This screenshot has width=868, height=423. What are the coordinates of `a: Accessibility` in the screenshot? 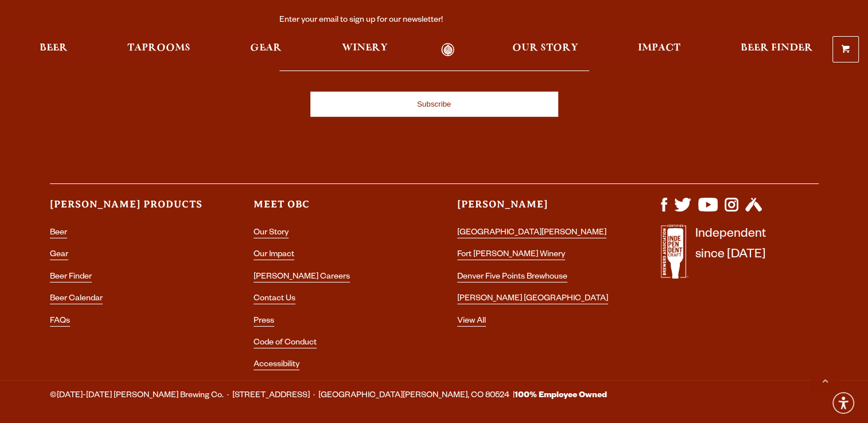 It's located at (276, 365).